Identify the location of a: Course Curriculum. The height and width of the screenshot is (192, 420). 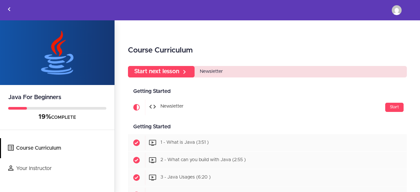
(58, 148).